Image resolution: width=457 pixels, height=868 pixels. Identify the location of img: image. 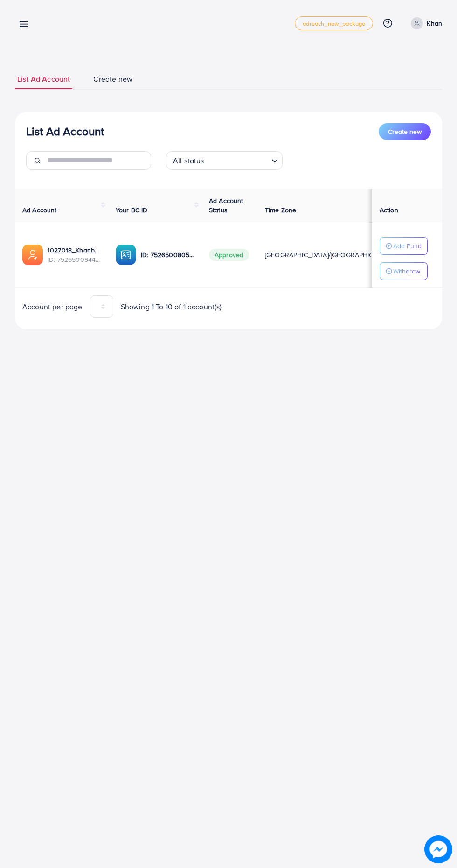
(438, 849).